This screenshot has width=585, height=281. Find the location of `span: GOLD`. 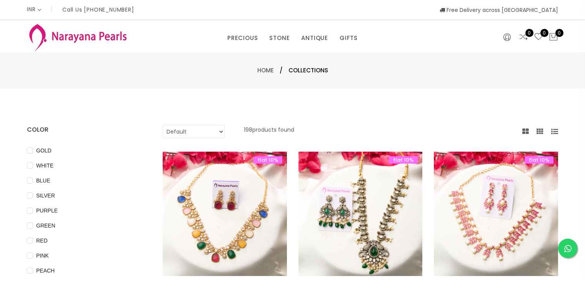

span: GOLD is located at coordinates (44, 150).